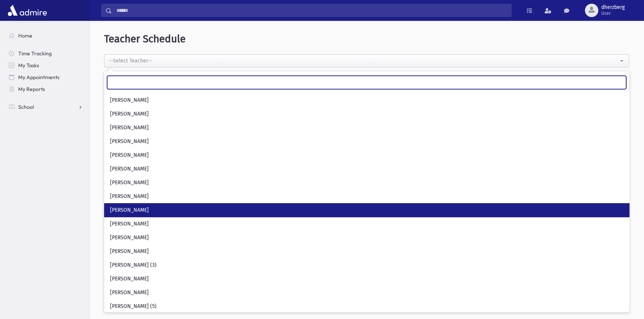 This screenshot has width=644, height=319. Describe the element at coordinates (35, 54) in the screenshot. I see `span: Time Tracking` at that location.